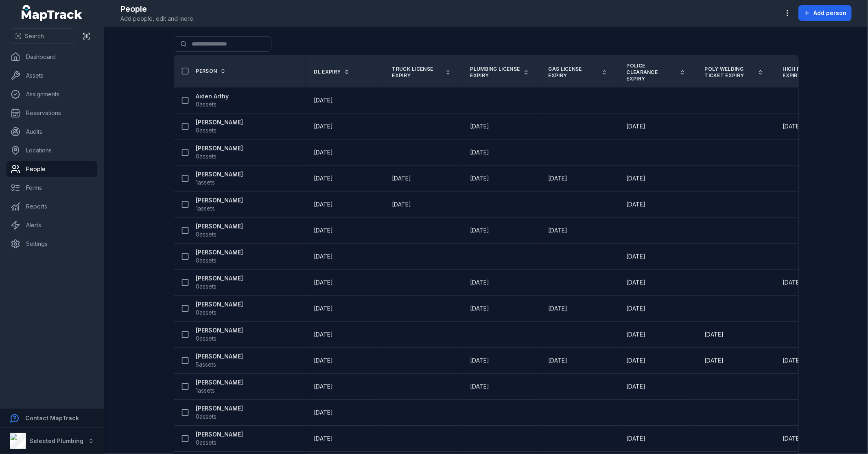 The height and width of the screenshot is (454, 868). What do you see at coordinates (56, 441) in the screenshot?
I see `strong: Selected Plumbing` at bounding box center [56, 441].